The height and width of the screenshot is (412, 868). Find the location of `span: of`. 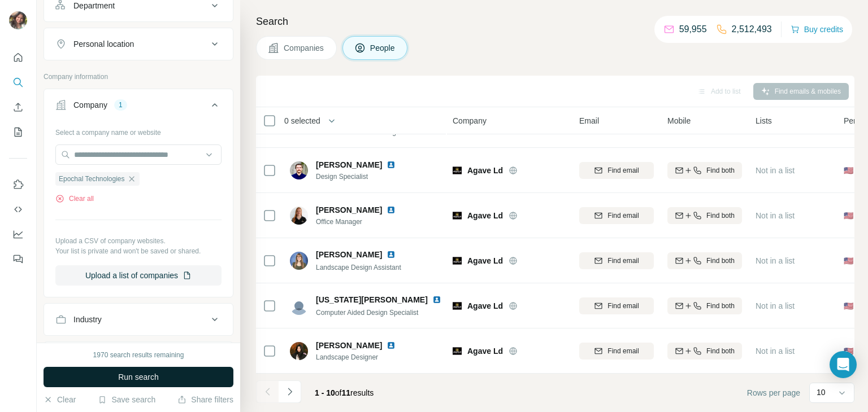

span: of is located at coordinates (339, 393).